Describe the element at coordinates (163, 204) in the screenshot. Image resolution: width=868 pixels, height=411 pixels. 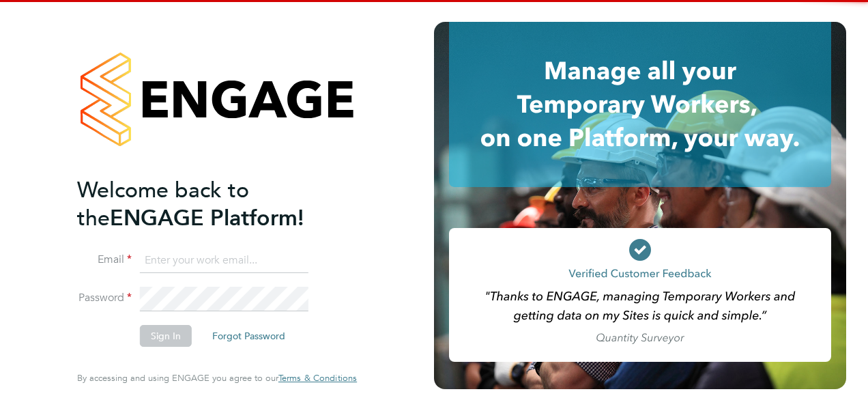
I see `span: Welcome back to the` at that location.